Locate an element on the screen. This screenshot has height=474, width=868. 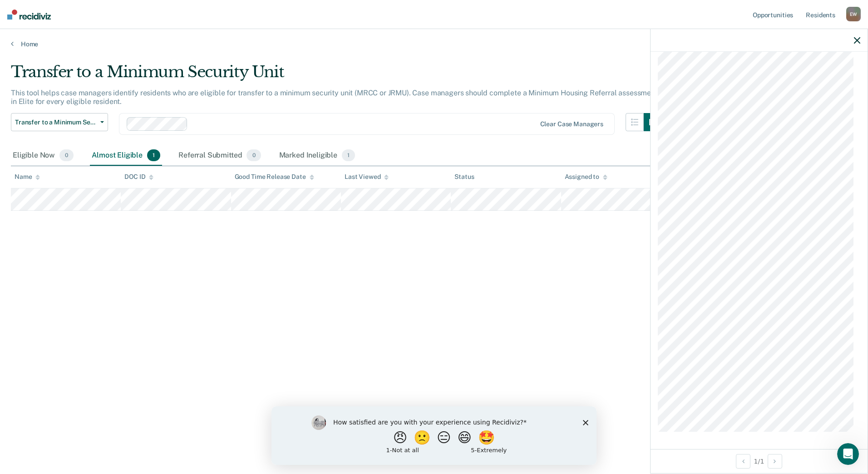
div: Close survey is located at coordinates (314, 16).